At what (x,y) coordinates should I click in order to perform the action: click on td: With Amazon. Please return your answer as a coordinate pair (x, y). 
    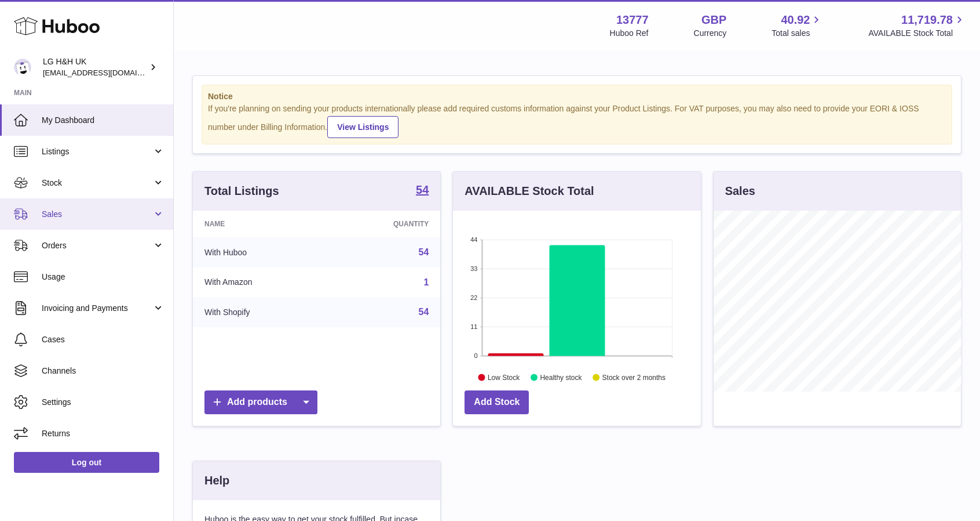
    Looking at the image, I should click on (261, 282).